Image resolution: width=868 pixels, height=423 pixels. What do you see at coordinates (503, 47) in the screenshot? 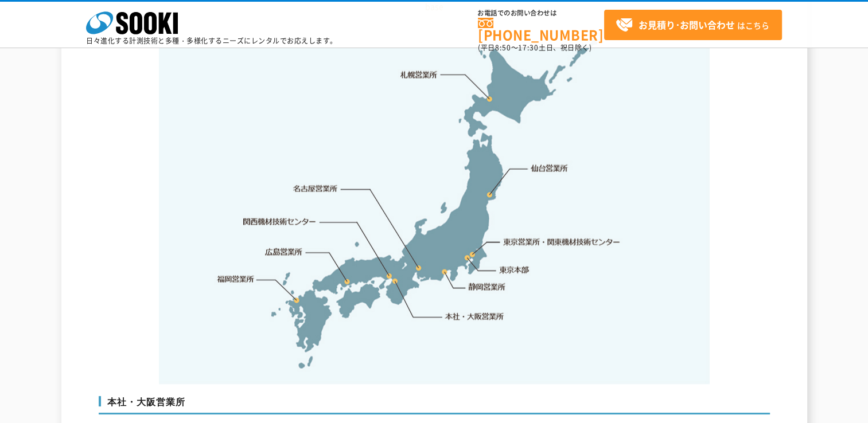
I see `span: 8:50` at bounding box center [503, 47].